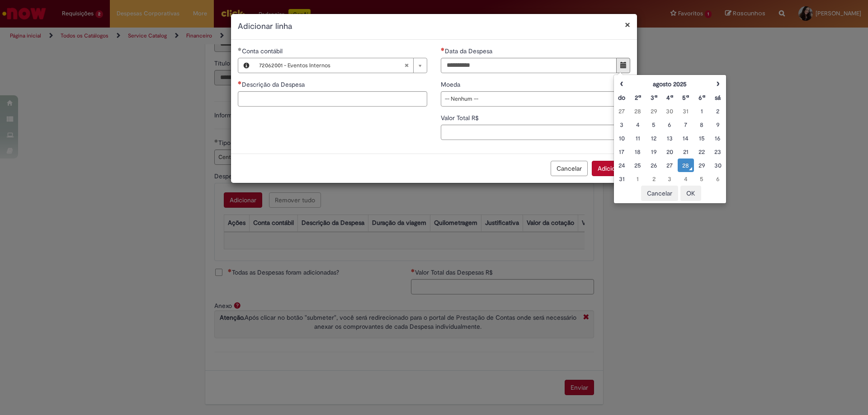 The image size is (868, 415). I want to click on div: O seletor de data foi aberto.28 August 2025 Thursday, so click(685, 165).